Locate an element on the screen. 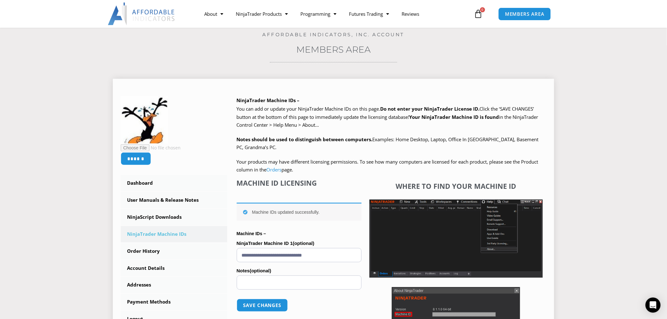 The height and width of the screenshot is (319, 667). b: NinjaTrader Machine IDs – is located at coordinates (268, 100).